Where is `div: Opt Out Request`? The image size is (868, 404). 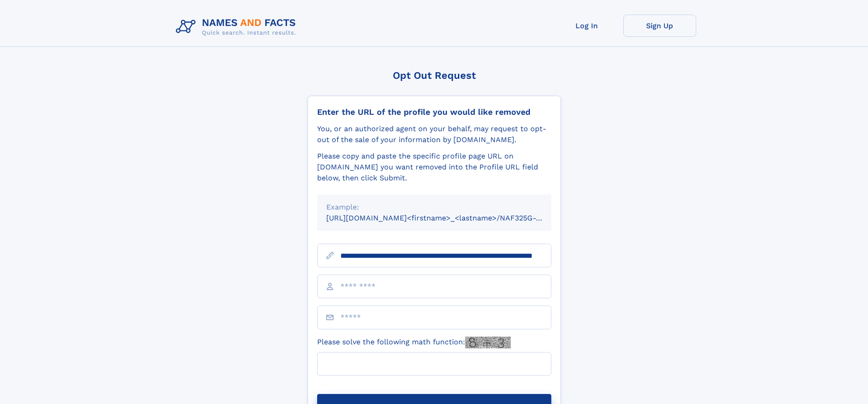 div: Opt Out Request is located at coordinates (434, 75).